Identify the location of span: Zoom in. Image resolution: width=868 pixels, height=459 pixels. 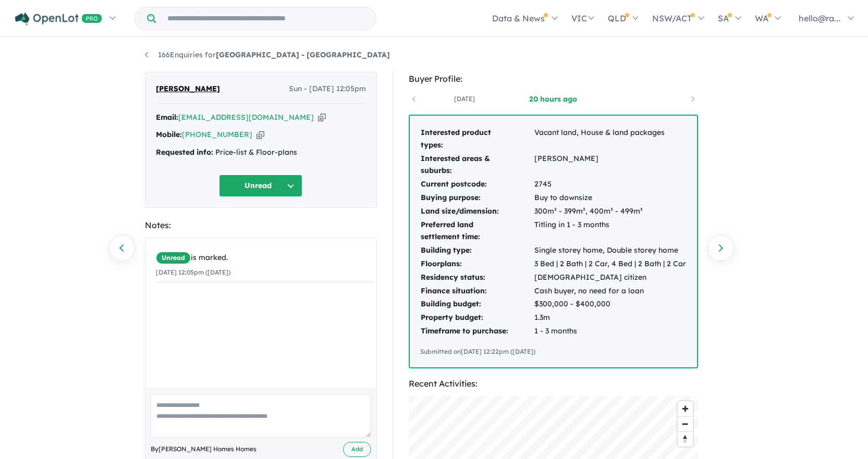
(685, 409).